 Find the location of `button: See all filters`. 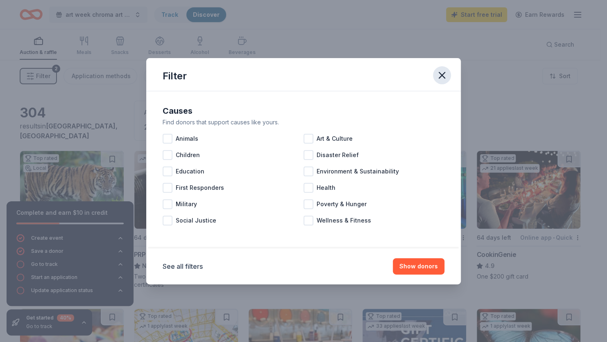

button: See all filters is located at coordinates (183, 267).